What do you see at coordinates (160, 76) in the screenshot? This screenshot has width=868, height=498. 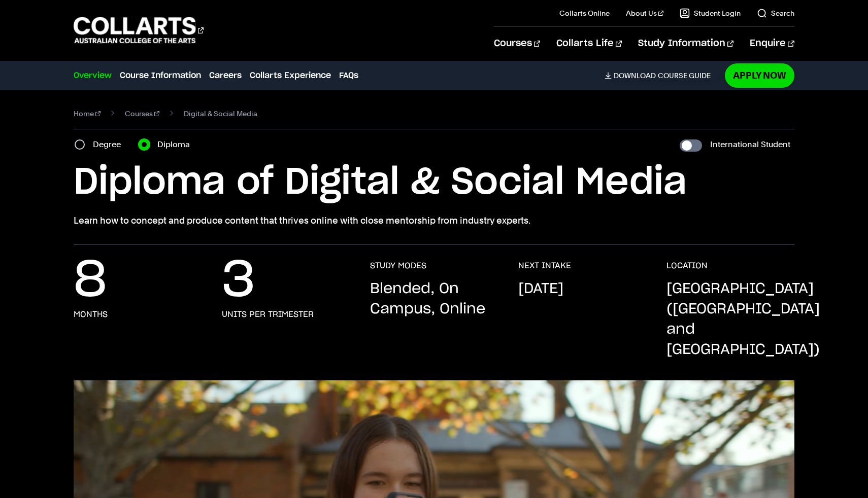 I see `a: Course Information` at bounding box center [160, 76].